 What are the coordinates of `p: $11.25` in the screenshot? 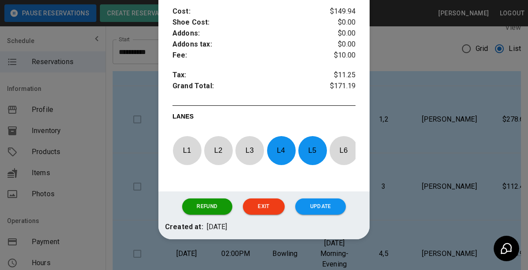 It's located at (340, 75).